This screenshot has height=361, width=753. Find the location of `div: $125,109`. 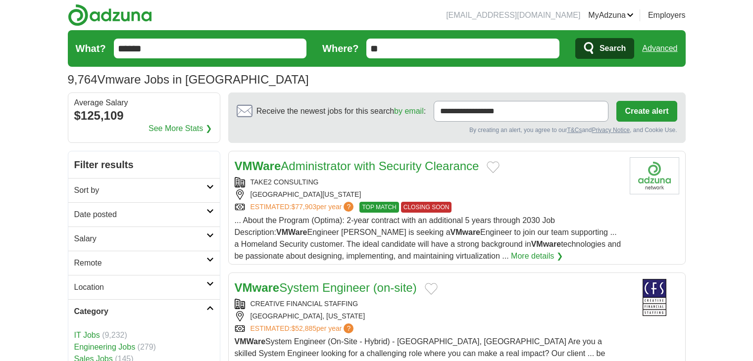

div: $125,109 is located at coordinates (144, 116).